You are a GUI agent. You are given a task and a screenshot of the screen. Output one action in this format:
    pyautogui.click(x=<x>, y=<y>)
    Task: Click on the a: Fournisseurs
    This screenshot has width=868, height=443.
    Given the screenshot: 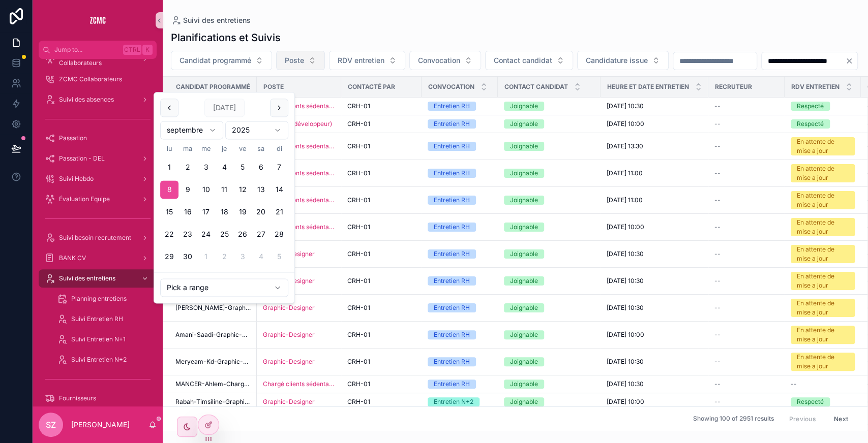 What is the action you would take?
    pyautogui.click(x=98, y=399)
    